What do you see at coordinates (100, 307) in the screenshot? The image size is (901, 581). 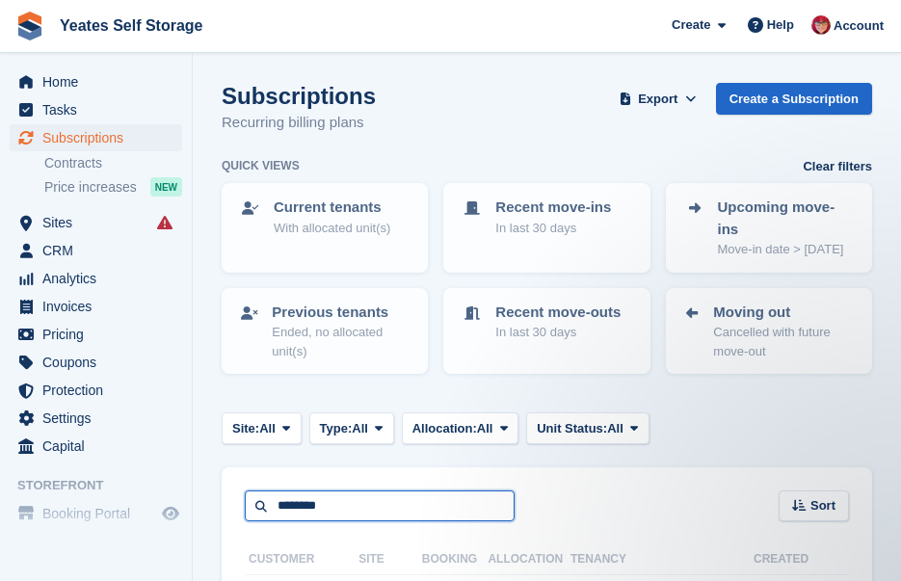 I see `span: Invoices` at bounding box center [100, 307].